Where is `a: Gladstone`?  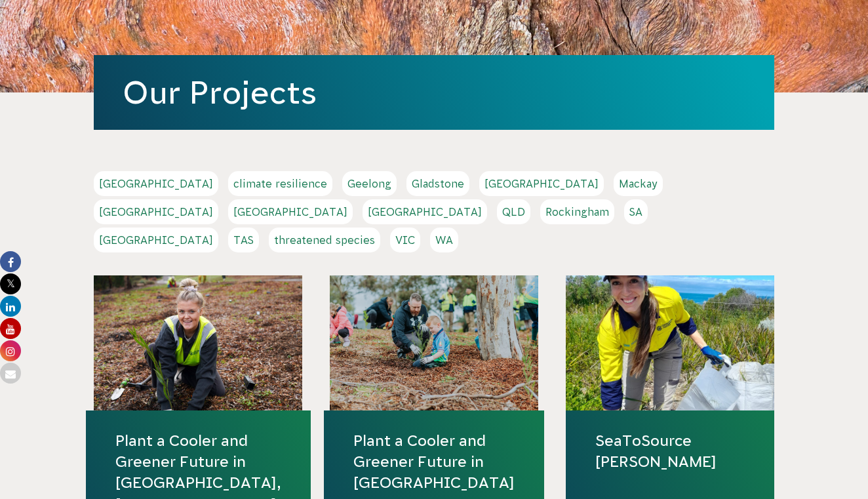 a: Gladstone is located at coordinates (438, 183).